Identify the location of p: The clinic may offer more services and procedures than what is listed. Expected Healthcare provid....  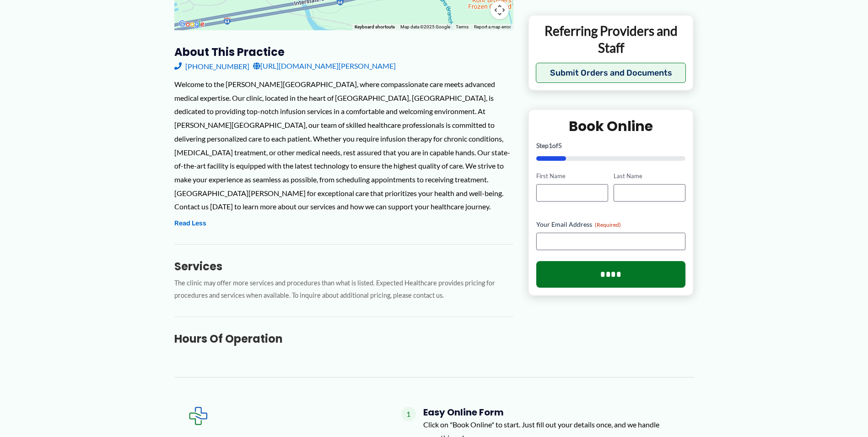
(343, 290).